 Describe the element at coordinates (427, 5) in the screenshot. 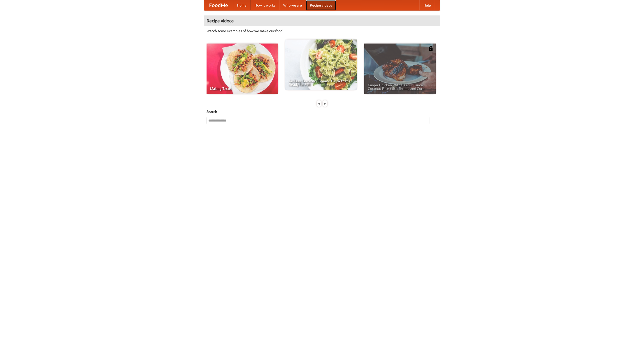

I see `a: Help` at that location.